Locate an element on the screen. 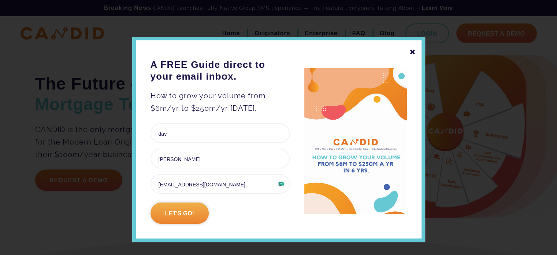  h3: A FREE Guide direct to your email inbox. is located at coordinates (220, 70).